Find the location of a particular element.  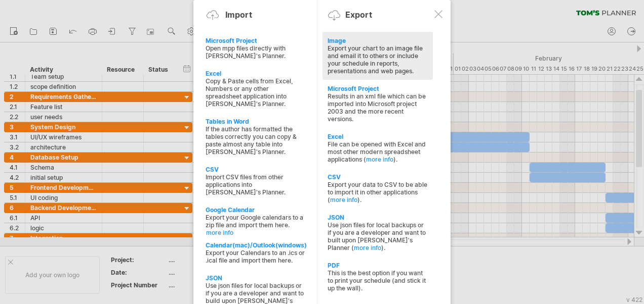

div: CSV is located at coordinates (378, 177).